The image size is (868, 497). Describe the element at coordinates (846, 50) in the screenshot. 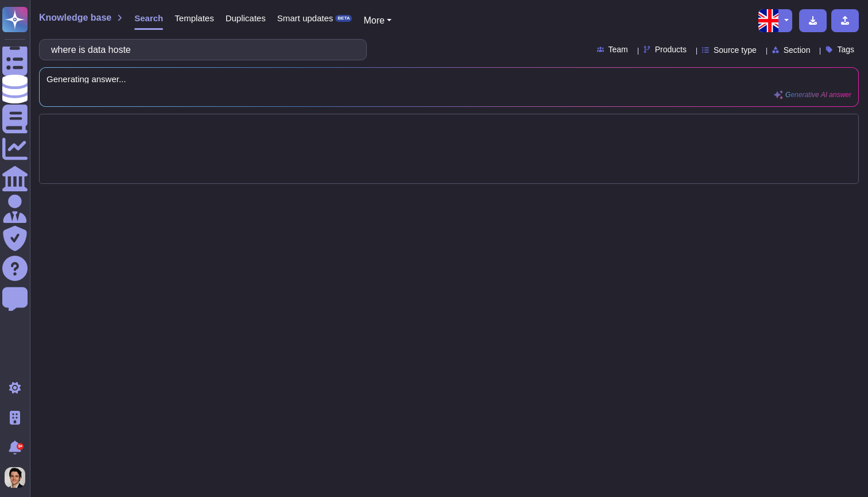

I see `span: Tags` at that location.